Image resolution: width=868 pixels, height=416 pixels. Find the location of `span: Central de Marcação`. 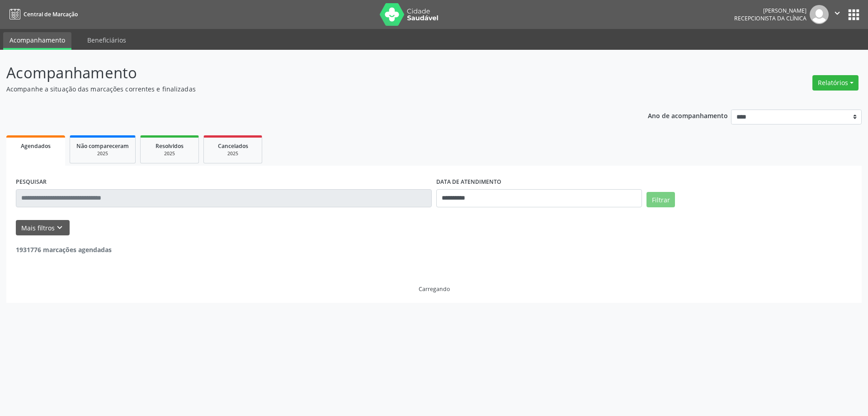

span: Central de Marcação is located at coordinates (50, 14).